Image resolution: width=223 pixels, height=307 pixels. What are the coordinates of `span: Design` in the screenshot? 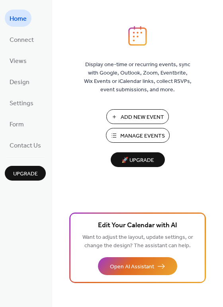 It's located at (20, 82).